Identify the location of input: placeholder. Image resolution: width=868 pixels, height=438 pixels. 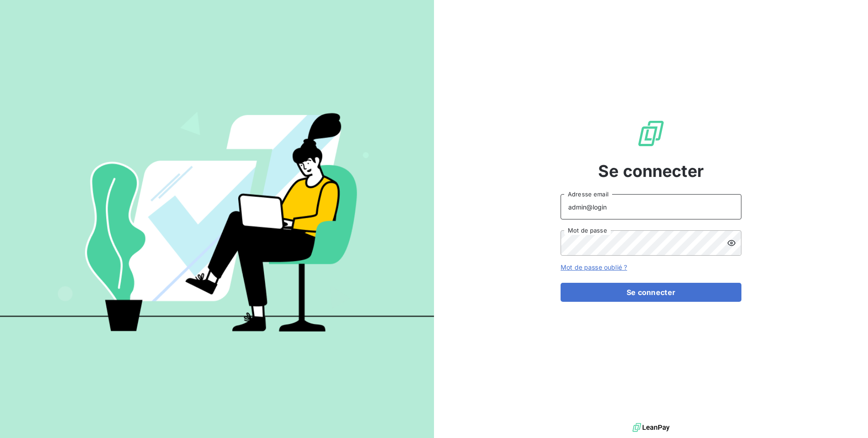
(651, 207).